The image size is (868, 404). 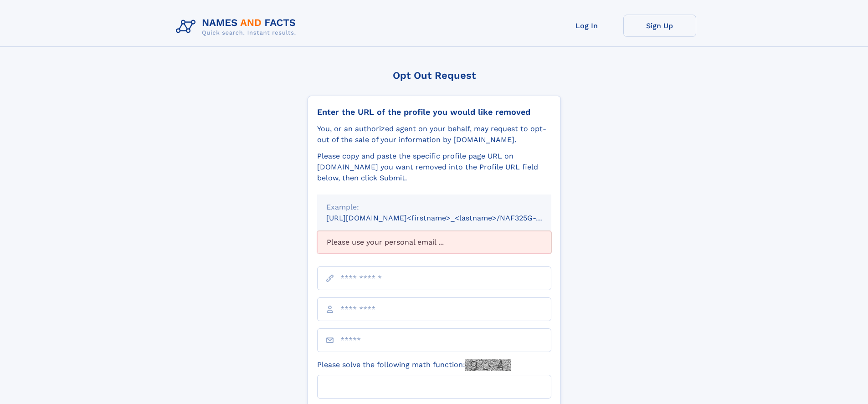 What do you see at coordinates (434, 207) in the screenshot?
I see `div: Example:` at bounding box center [434, 207].